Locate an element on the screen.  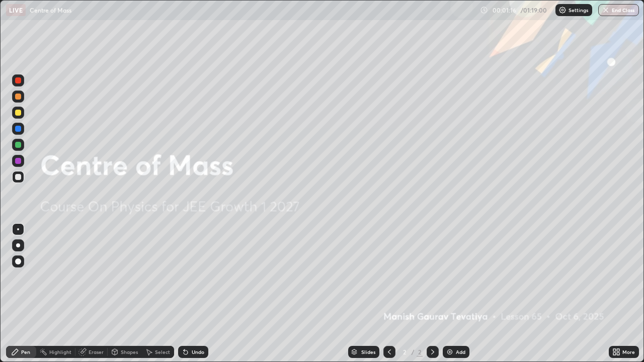
div: Select is located at coordinates (162, 352).